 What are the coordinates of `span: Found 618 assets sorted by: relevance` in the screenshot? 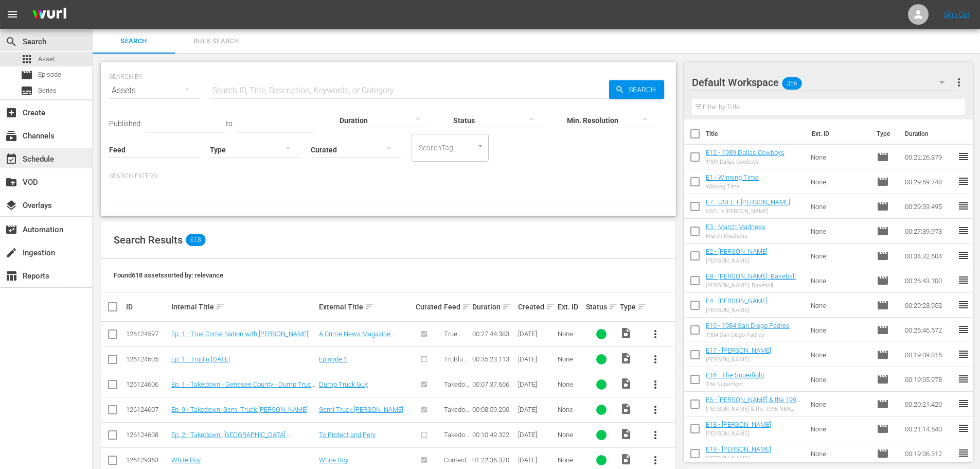 It's located at (168, 275).